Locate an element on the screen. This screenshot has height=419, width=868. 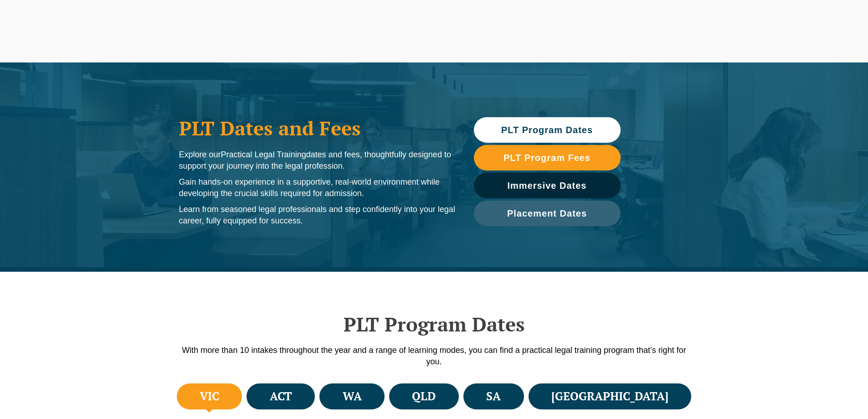
span: PLT Program Fees is located at coordinates (547, 158).